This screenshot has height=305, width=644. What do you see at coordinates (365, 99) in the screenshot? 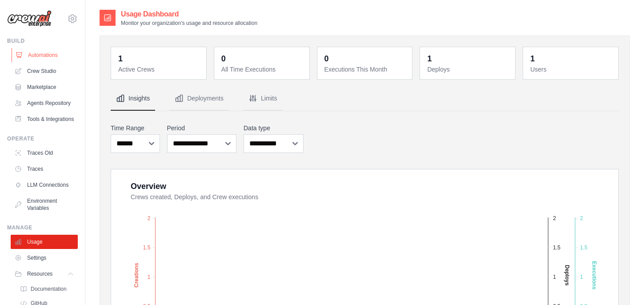
I see `nav: Tabs` at bounding box center [365, 99].